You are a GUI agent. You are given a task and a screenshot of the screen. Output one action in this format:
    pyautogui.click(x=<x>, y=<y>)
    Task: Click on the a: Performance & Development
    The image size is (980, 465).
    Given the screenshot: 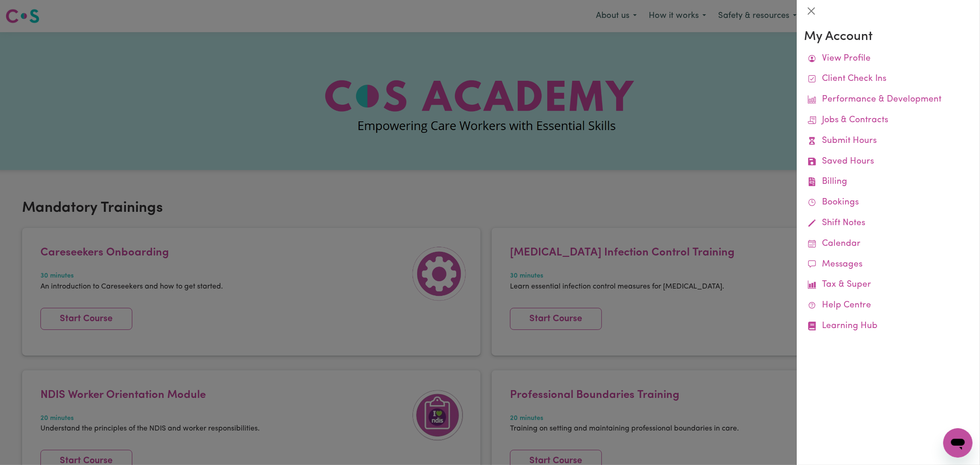 What is the action you would take?
    pyautogui.click(x=888, y=100)
    